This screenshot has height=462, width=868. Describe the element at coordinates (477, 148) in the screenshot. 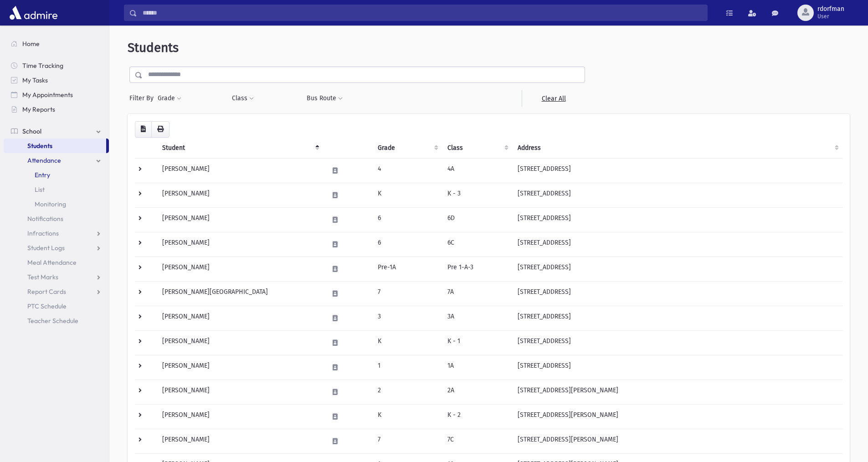

I see `th: Class: activate to sort column ascending` at that location.